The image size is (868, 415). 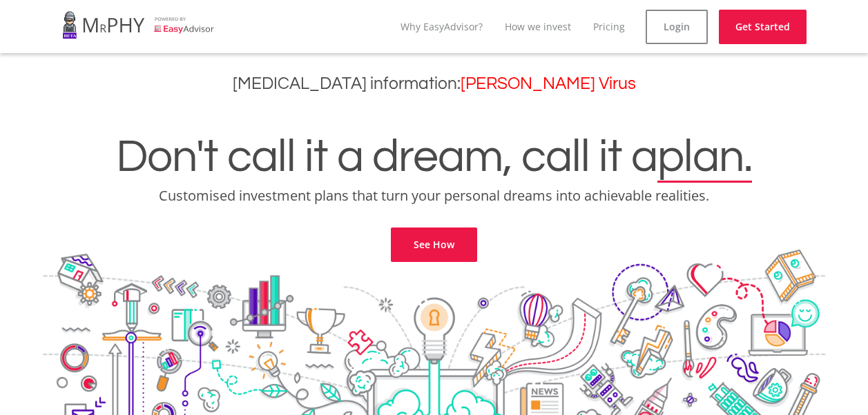 What do you see at coordinates (434, 157) in the screenshot?
I see `h1: Don't call it a dream, call it a` at bounding box center [434, 157].